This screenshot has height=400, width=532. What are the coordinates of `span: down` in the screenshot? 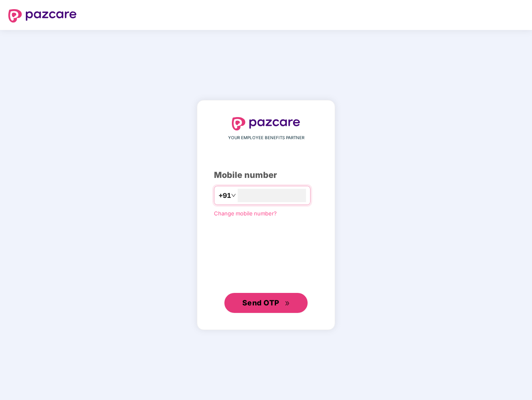 It's located at (234, 195).